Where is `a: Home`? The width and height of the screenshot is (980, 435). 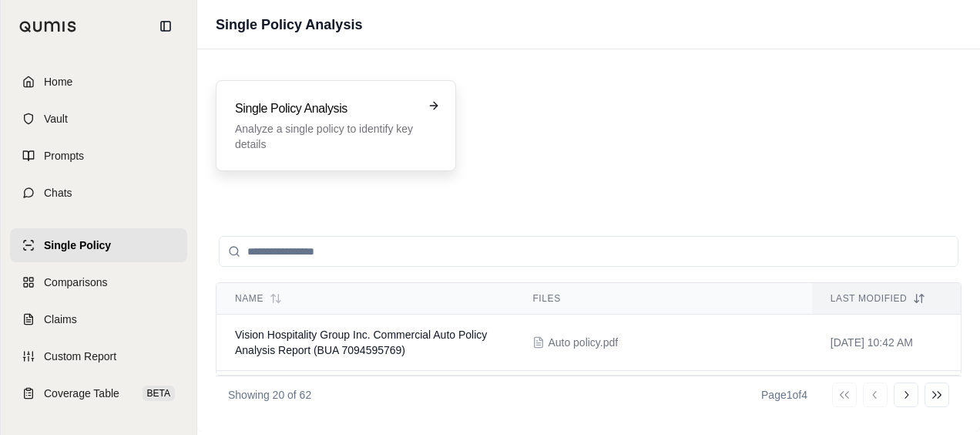 a: Home is located at coordinates (99, 82).